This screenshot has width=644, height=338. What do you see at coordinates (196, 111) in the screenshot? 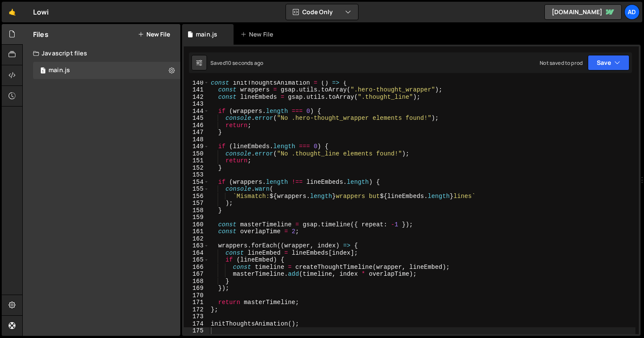
I see `div: 144` at bounding box center [196, 111].